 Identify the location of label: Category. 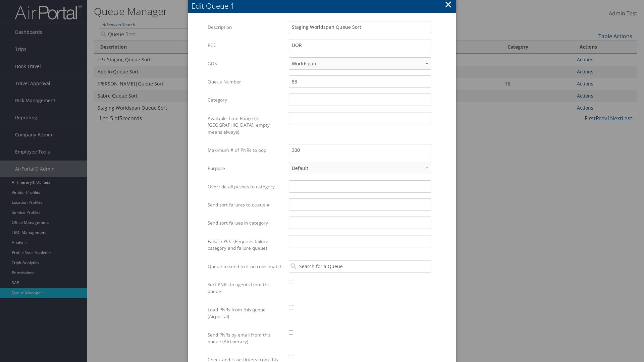
(246, 100).